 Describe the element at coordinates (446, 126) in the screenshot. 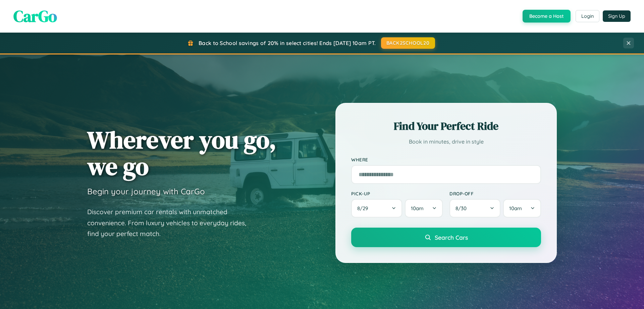

I see `h2: Find Your Perfect Ride` at that location.